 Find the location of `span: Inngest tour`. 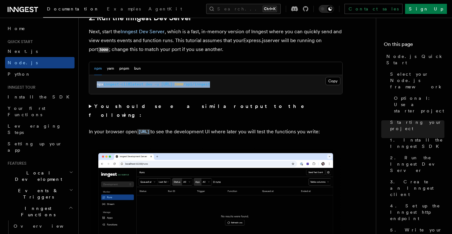

span: Inngest tour is located at coordinates (20, 88).